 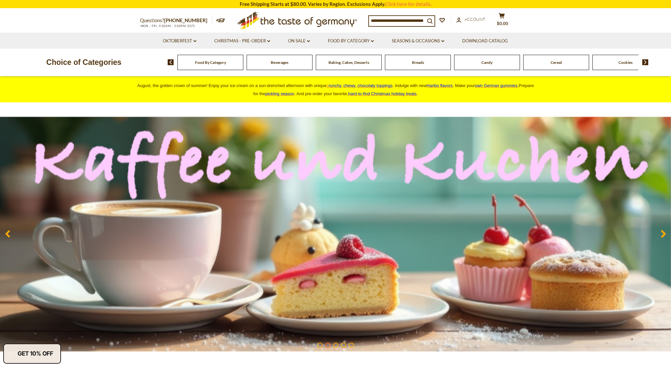 I want to click on a: hard-to-find Christmas holiday treats, so click(x=383, y=94).